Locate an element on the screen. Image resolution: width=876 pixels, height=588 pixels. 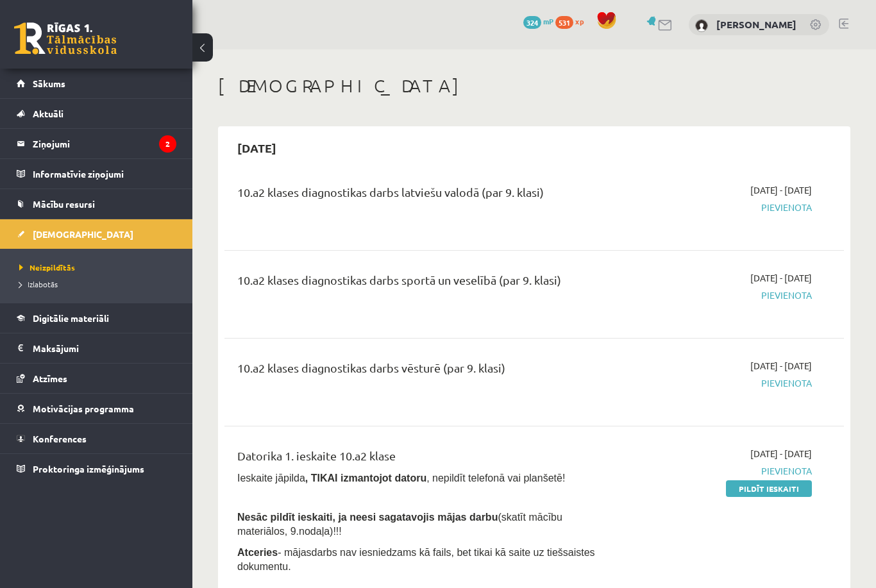
a: Aktuāli is located at coordinates (96, 113).